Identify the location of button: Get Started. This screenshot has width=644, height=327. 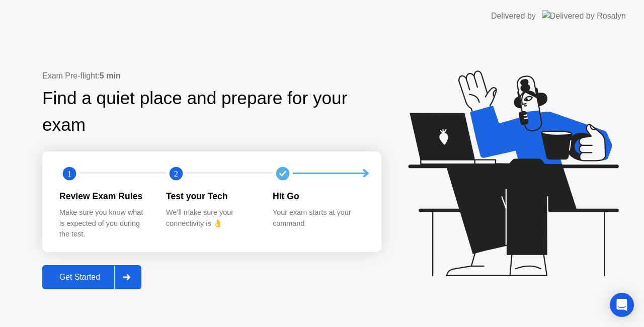
(92, 277).